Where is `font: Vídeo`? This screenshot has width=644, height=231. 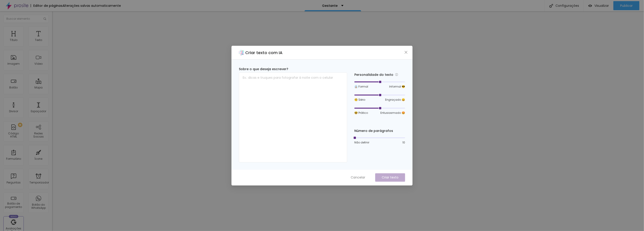 font: Vídeo is located at coordinates (39, 63).